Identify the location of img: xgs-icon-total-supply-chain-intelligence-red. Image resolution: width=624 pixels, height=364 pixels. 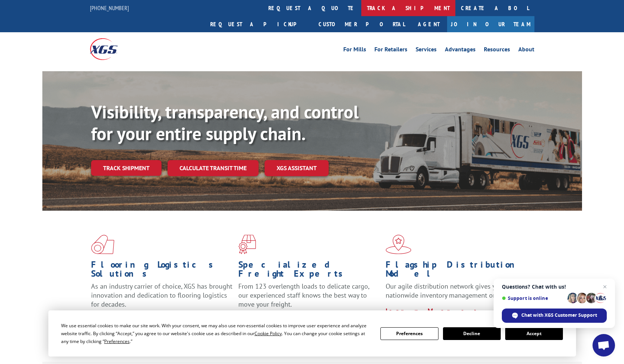
(103, 244).